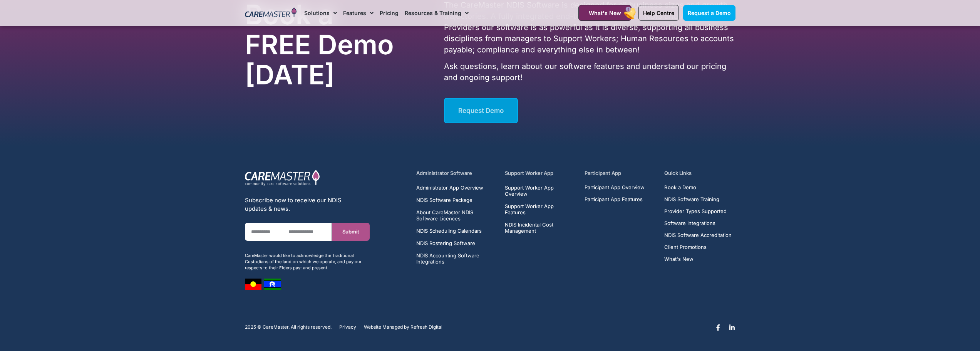 The height and width of the screenshot is (351, 980). Describe the element at coordinates (698, 223) in the screenshot. I see `a: Software Integrations` at that location.